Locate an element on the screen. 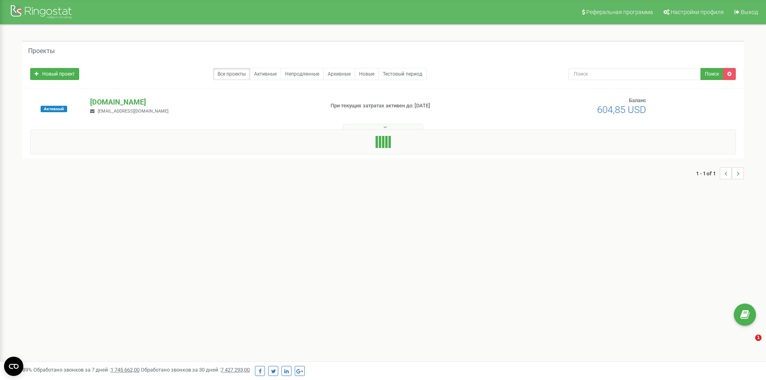 The width and height of the screenshot is (766, 380). span: Активный is located at coordinates (54, 109).